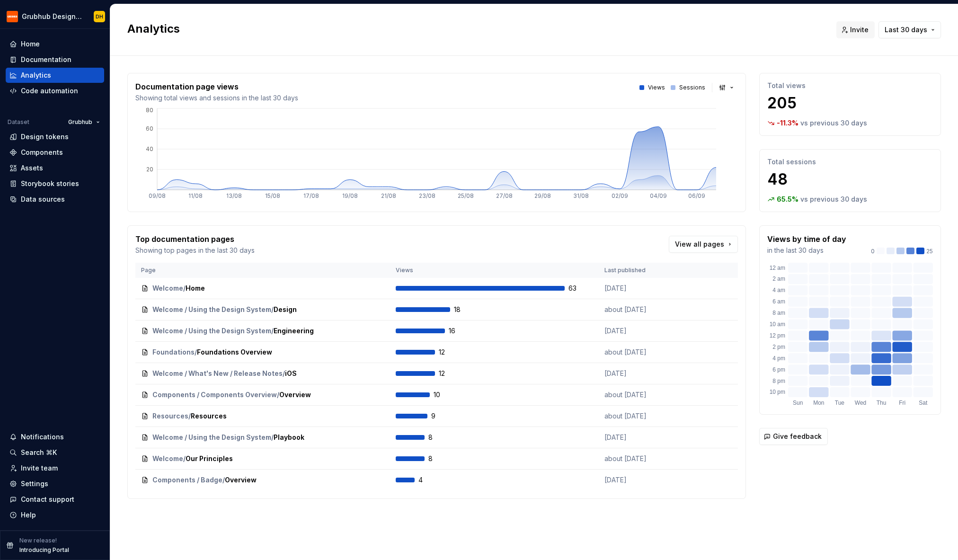 Image resolution: width=958 pixels, height=560 pixels. Describe the element at coordinates (430, 479) in the screenshot. I see `span: 4` at that location.